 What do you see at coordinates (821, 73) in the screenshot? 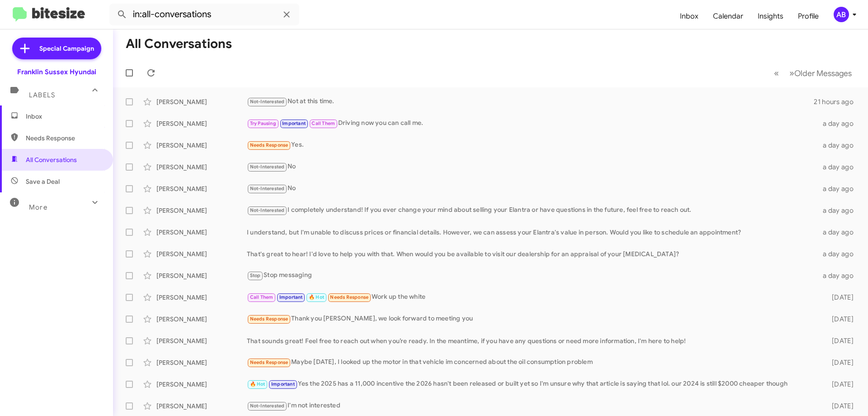
I see `button: Next` at bounding box center [821, 73].